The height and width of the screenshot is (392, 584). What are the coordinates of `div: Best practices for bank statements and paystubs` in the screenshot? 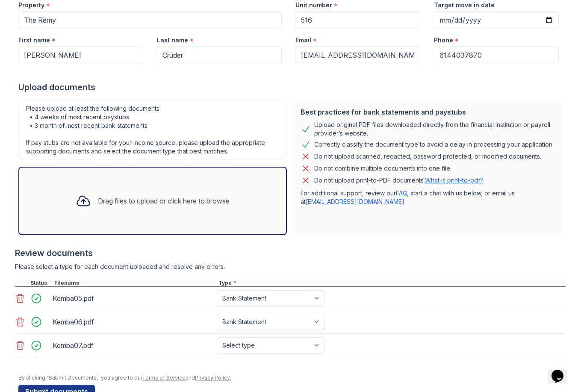 It's located at (428, 112).